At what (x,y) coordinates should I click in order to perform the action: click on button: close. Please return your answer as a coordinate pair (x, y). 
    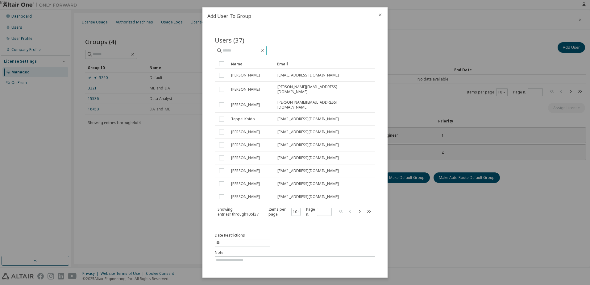
    Looking at the image, I should click on (380, 15).